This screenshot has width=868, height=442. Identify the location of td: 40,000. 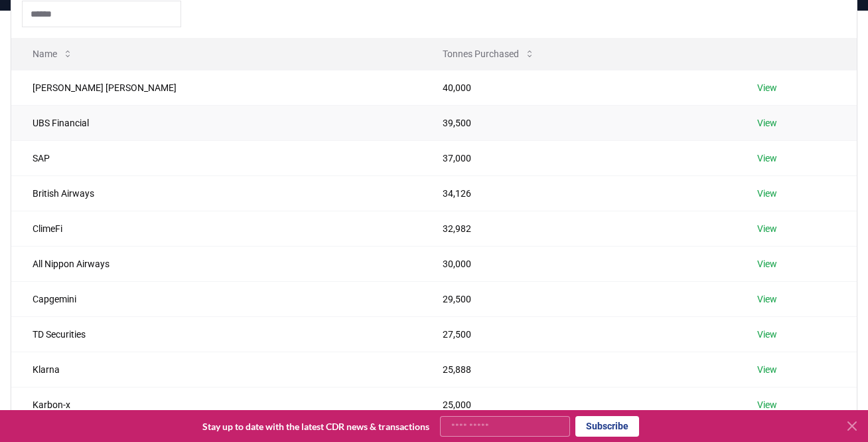
(579, 87).